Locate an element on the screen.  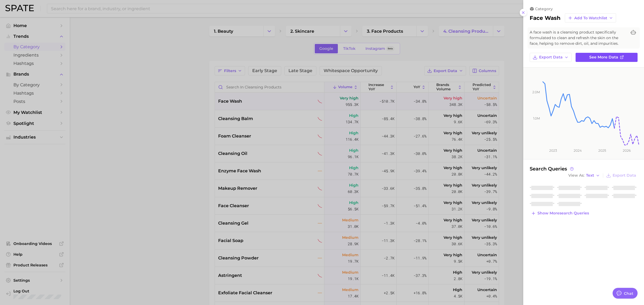
tspan: 2026 is located at coordinates (626, 150).